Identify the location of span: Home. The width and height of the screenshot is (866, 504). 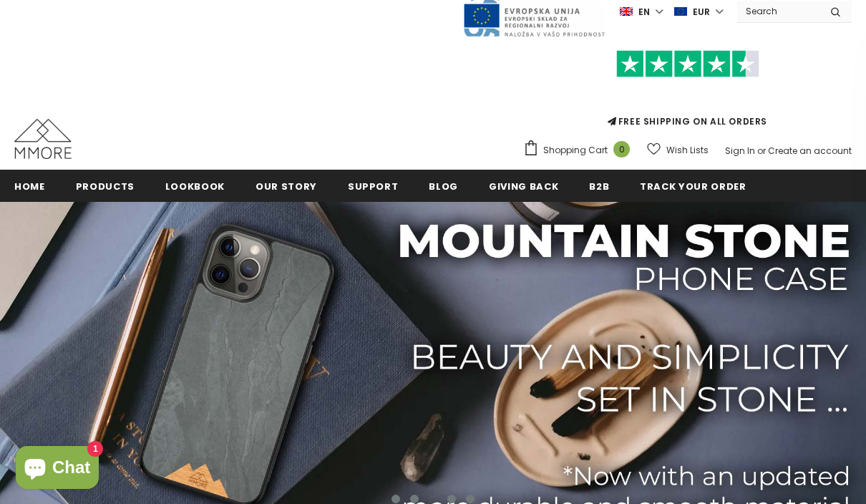
(29, 186).